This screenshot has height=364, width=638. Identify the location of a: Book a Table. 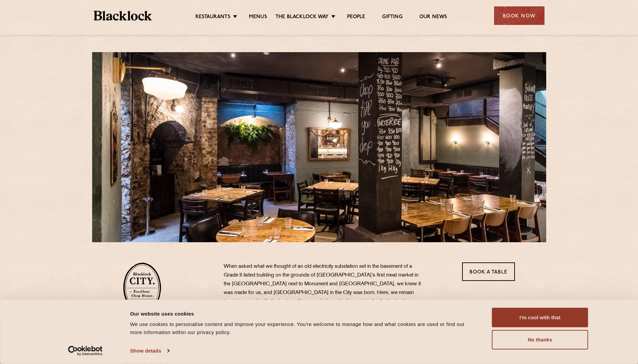
(489, 272).